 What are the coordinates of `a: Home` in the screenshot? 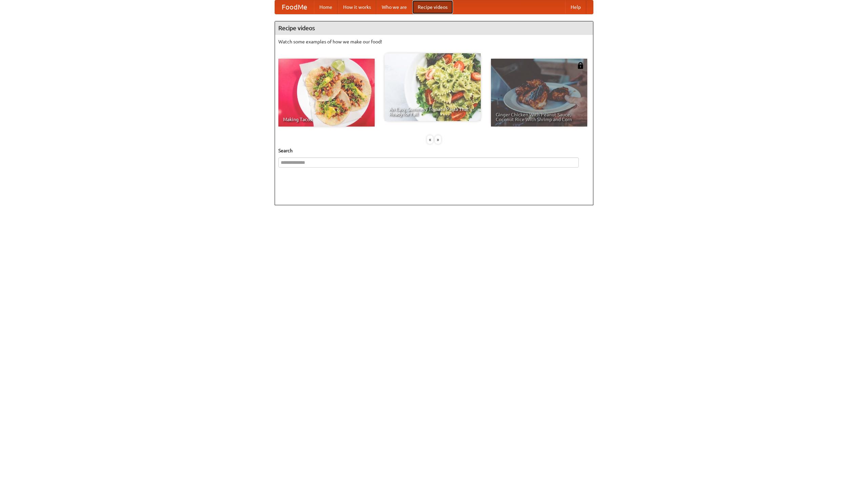 It's located at (326, 7).